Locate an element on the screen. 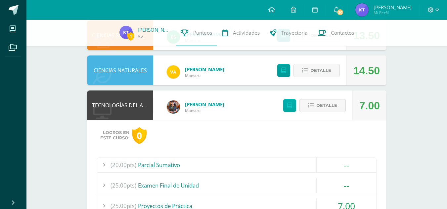  div: Parcial Sumativo is located at coordinates (237, 165).